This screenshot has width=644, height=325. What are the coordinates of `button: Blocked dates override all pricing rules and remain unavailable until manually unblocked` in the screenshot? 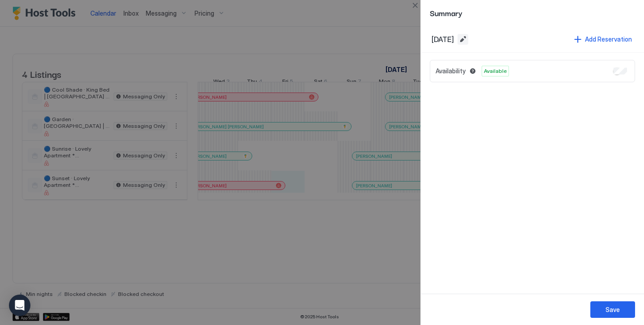 It's located at (472, 71).